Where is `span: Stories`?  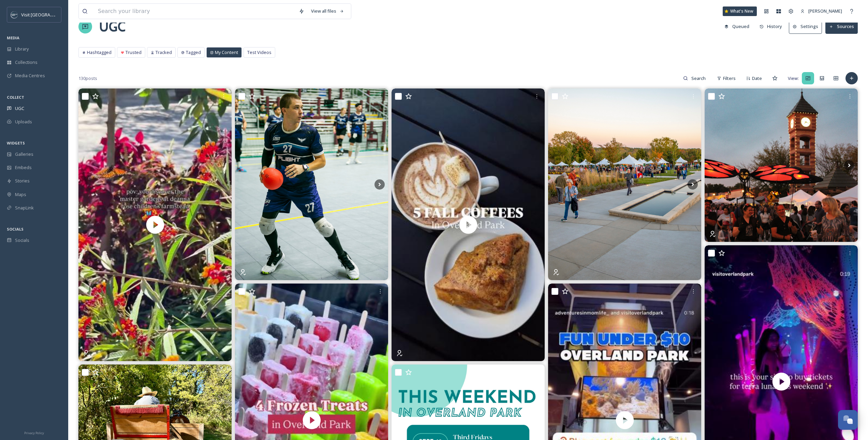
span: Stories is located at coordinates (22, 181).